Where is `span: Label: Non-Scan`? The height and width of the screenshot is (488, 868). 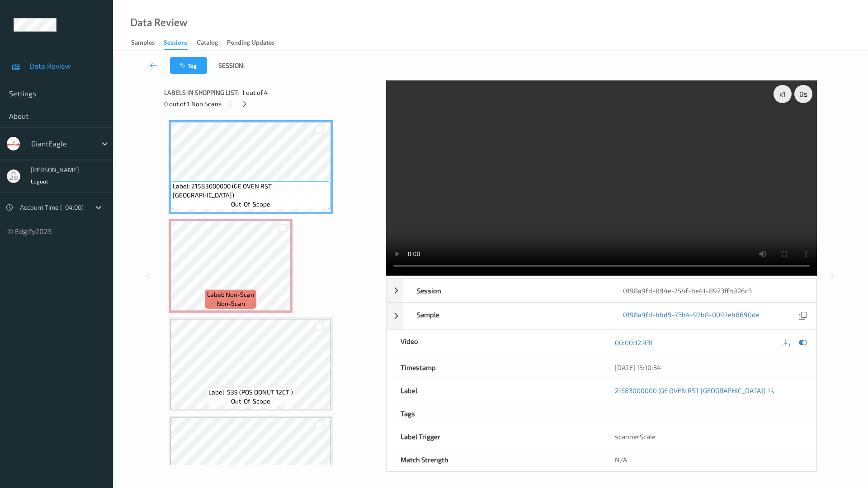 span: Label: Non-Scan is located at coordinates (231, 295).